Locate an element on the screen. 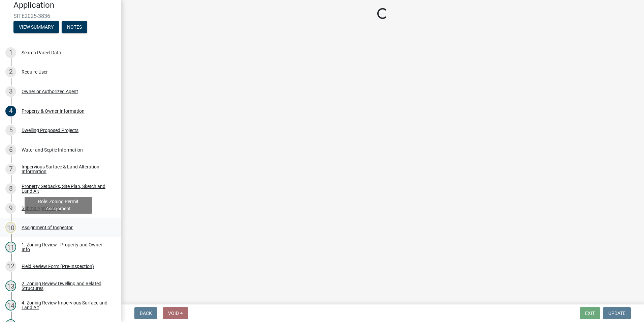 The width and height of the screenshot is (644, 322). span: Back is located at coordinates (146, 313).